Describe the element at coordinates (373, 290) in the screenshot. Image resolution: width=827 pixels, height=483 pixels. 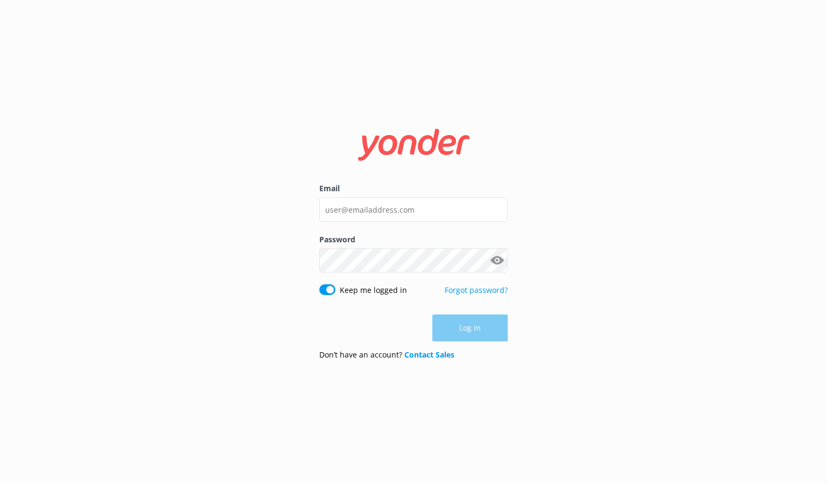
I see `label: Keep me logged in` at that location.